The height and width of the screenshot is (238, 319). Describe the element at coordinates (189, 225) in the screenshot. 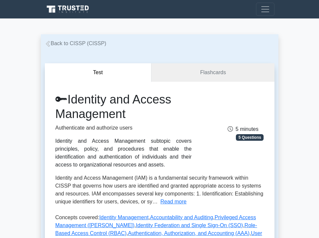

I see `a: Identity Federation and Single Sign-On (SSO)` at that location.